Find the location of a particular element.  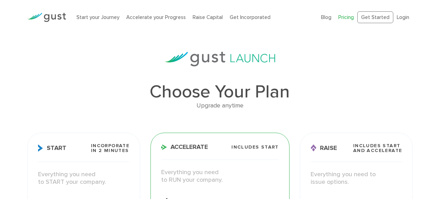

div: Upgrade anytime is located at coordinates (220, 106).